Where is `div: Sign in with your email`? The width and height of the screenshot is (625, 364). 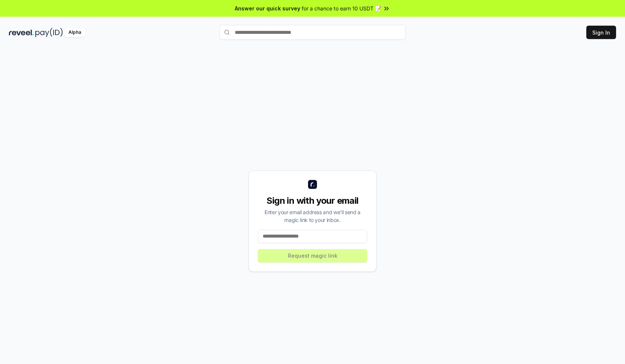
div: Sign in with your email is located at coordinates (312, 201).